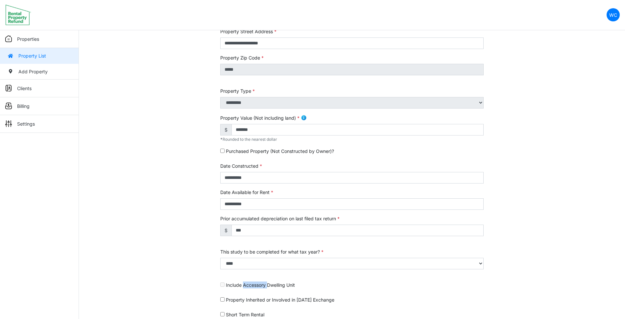 This screenshot has width=625, height=319. What do you see at coordinates (613, 15) in the screenshot?
I see `a: WC` at bounding box center [613, 15].